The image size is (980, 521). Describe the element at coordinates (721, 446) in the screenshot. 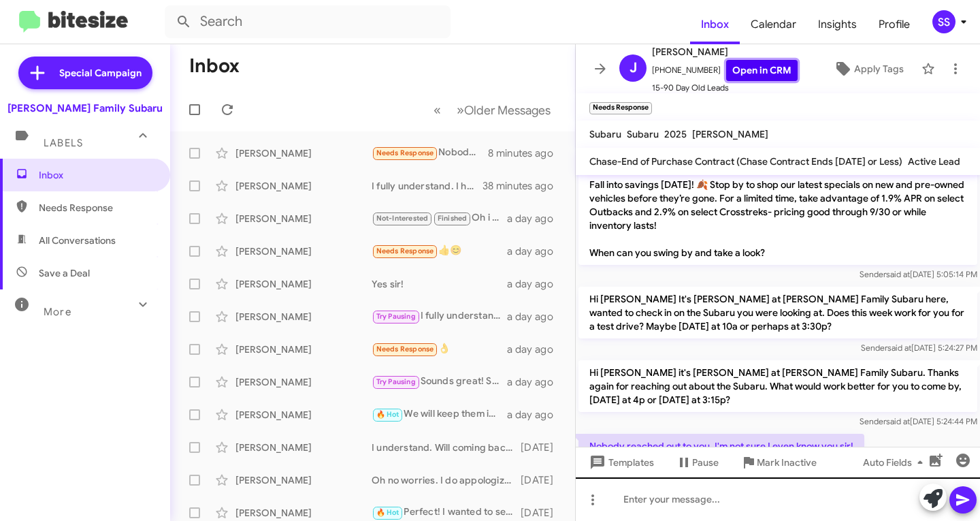

I see `p: Nobody reached out to you, I'm not sure I even know you sir!` at that location.